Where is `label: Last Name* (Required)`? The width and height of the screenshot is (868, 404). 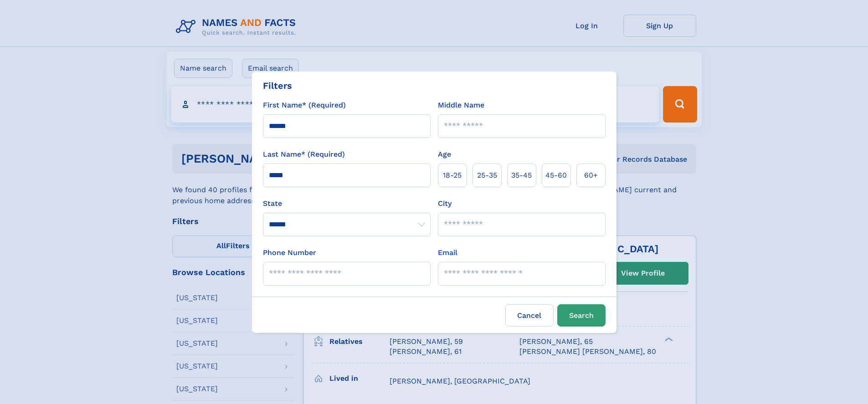
label: Last Name* (Required) is located at coordinates (304, 155).